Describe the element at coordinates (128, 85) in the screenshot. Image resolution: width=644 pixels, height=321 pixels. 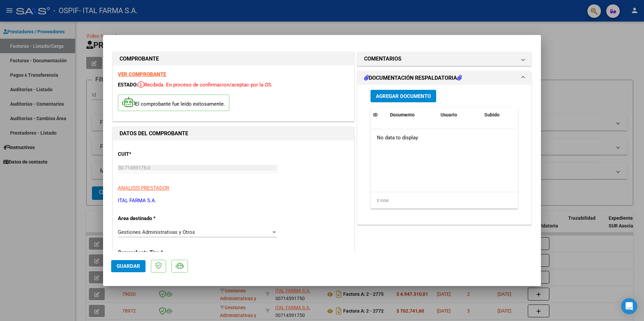
I see `span: ESTADO:` at that location.